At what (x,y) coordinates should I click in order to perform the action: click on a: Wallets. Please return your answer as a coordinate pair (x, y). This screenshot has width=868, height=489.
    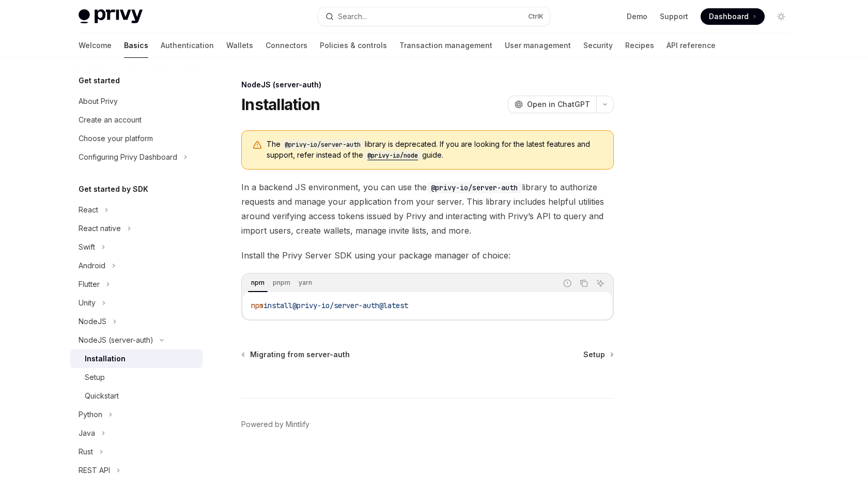
    Looking at the image, I should click on (240, 46).